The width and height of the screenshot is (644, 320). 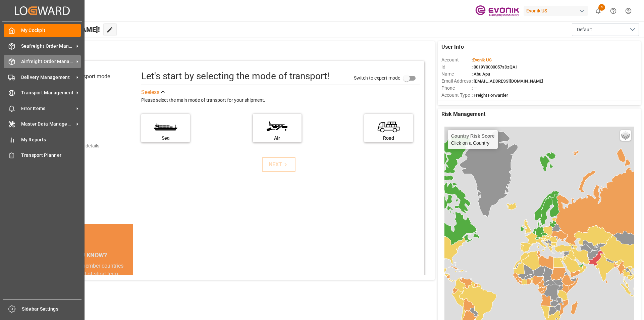 What do you see at coordinates (388, 138) in the screenshot?
I see `div: Road` at bounding box center [388, 138].